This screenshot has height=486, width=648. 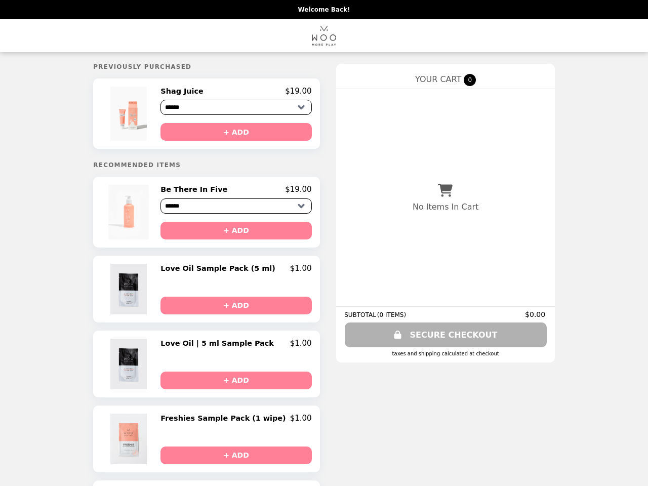 What do you see at coordinates (220, 268) in the screenshot?
I see `h2: Love Oil Sample Pack (5 ml)` at bounding box center [220, 268].